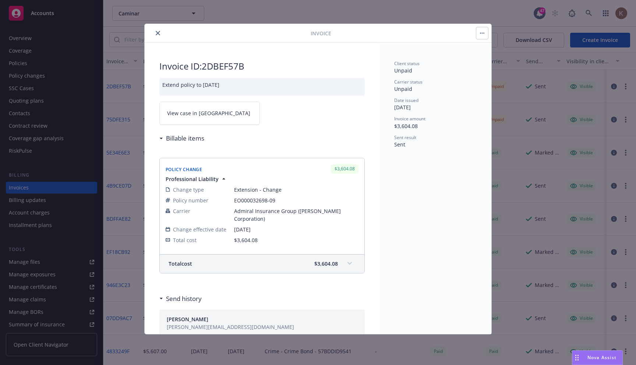 The image size is (636, 365). Describe the element at coordinates (181, 211) in the screenshot. I see `span: Carrier` at that location.